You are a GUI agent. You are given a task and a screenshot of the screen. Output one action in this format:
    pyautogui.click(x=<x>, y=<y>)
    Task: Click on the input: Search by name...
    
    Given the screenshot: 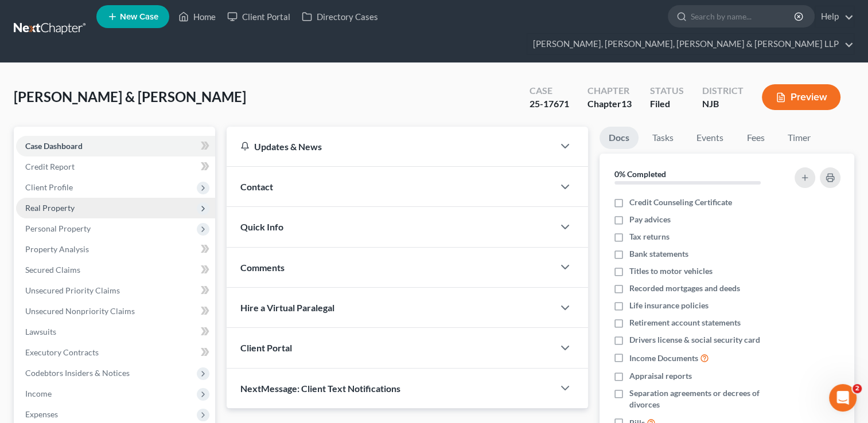 What is the action you would take?
    pyautogui.click(x=742, y=16)
    